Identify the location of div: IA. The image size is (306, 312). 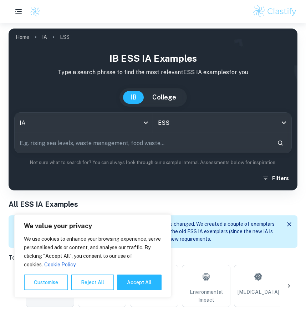
(83, 123).